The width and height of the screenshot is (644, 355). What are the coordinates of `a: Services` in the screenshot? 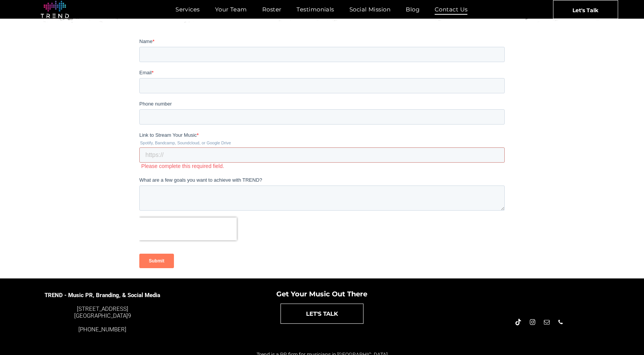 It's located at (188, 9).